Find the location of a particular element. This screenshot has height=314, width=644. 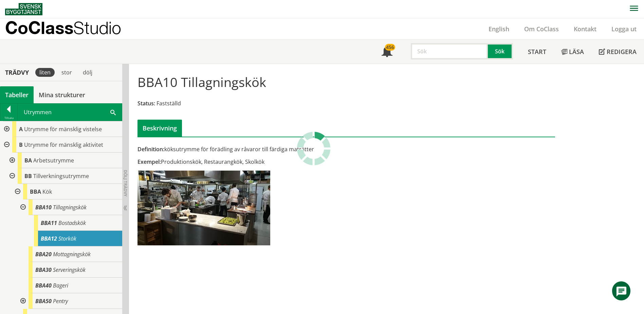

span: Tillverkningsutrymme is located at coordinates (61, 176).